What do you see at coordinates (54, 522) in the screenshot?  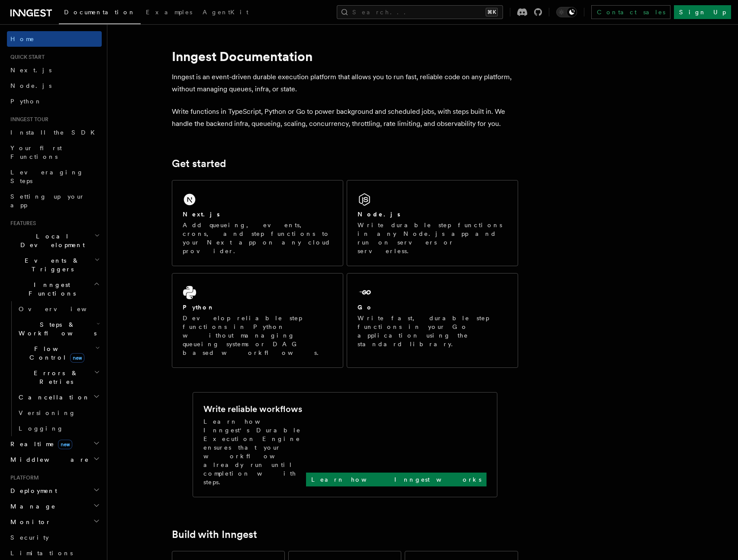 I see `button: Monitor` at bounding box center [54, 522].